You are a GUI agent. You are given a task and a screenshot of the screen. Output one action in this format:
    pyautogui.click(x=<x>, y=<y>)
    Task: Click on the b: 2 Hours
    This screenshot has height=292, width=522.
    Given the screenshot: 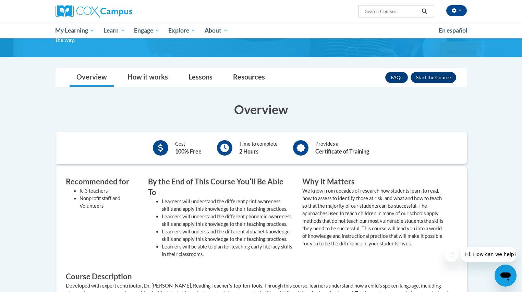 What is the action you would take?
    pyautogui.click(x=249, y=151)
    